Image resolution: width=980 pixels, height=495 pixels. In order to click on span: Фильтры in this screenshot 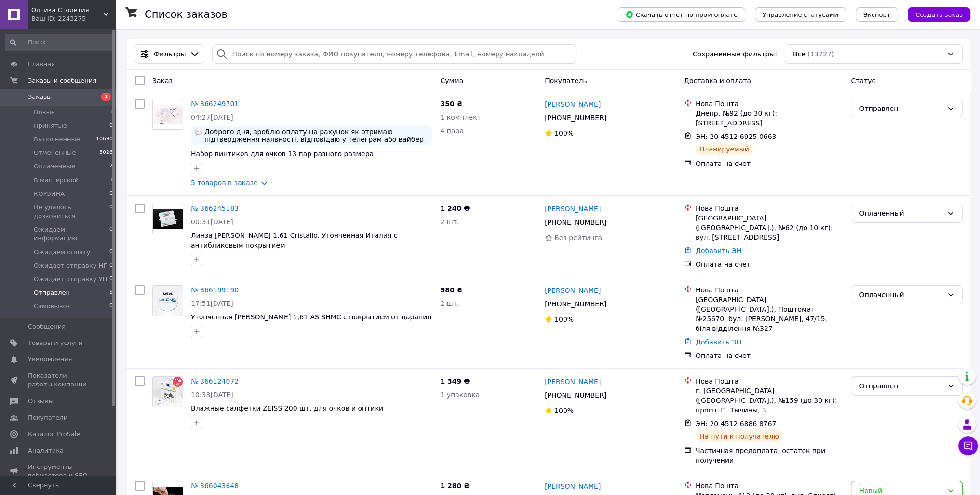, I will do `click(170, 54)`.